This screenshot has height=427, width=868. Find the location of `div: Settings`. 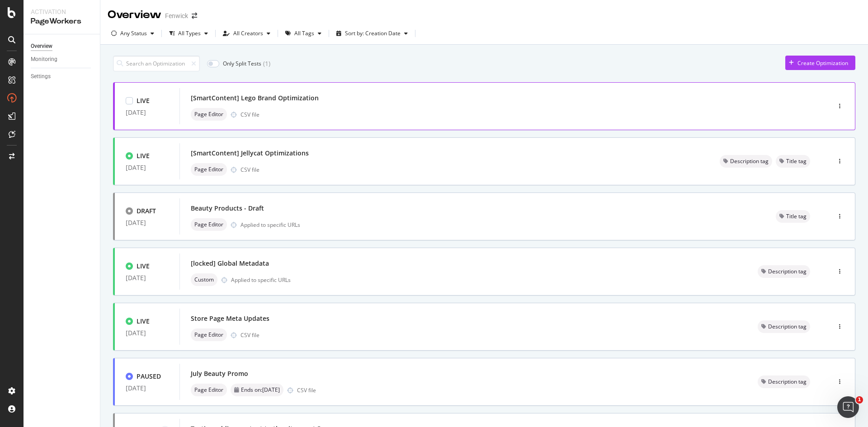

div: Settings is located at coordinates (41, 76).